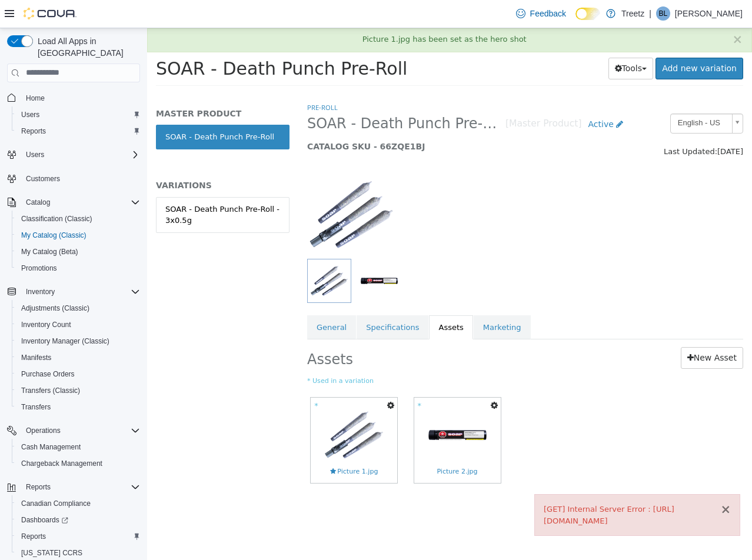 This screenshot has height=560, width=752. What do you see at coordinates (377, 353) in the screenshot?
I see `small: * Used in a variation` at bounding box center [377, 353].